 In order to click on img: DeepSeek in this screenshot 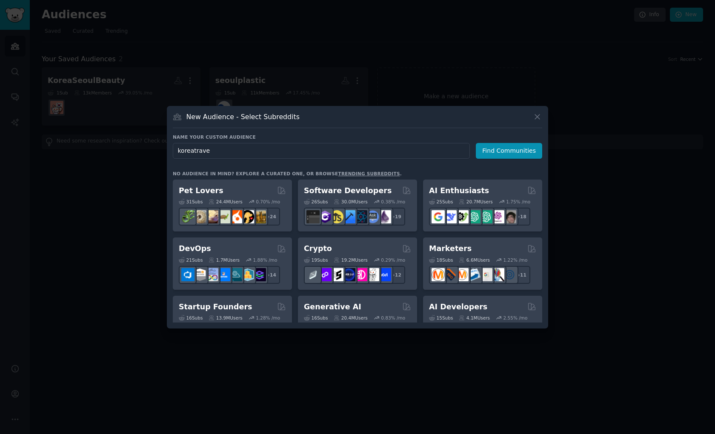, I will do `click(450, 217)`.